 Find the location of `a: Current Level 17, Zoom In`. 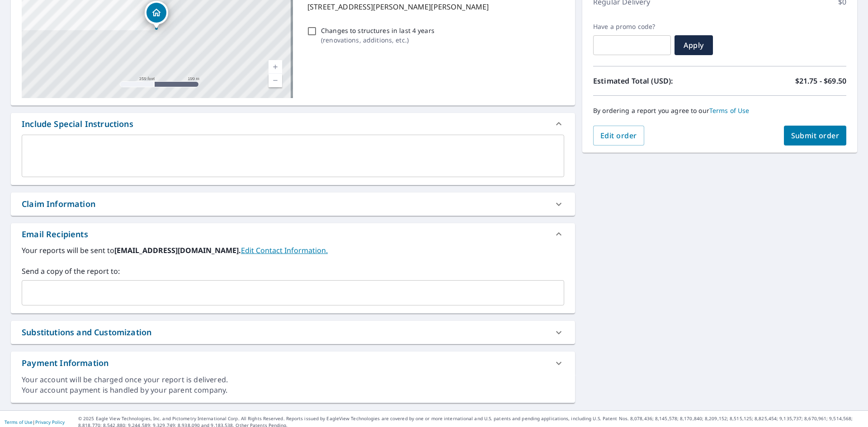

a: Current Level 17, Zoom In is located at coordinates (275, 67).